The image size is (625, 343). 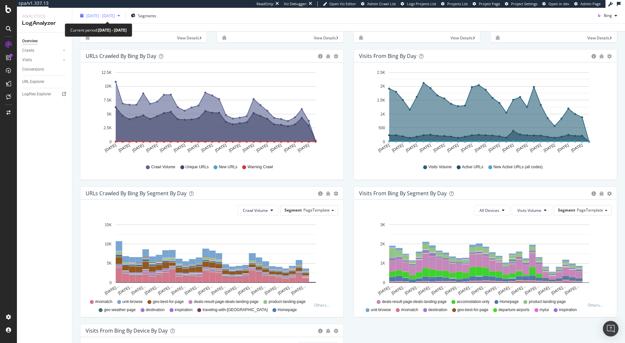 What do you see at coordinates (473, 167) in the screenshot?
I see `span: Active URLs` at bounding box center [473, 167].